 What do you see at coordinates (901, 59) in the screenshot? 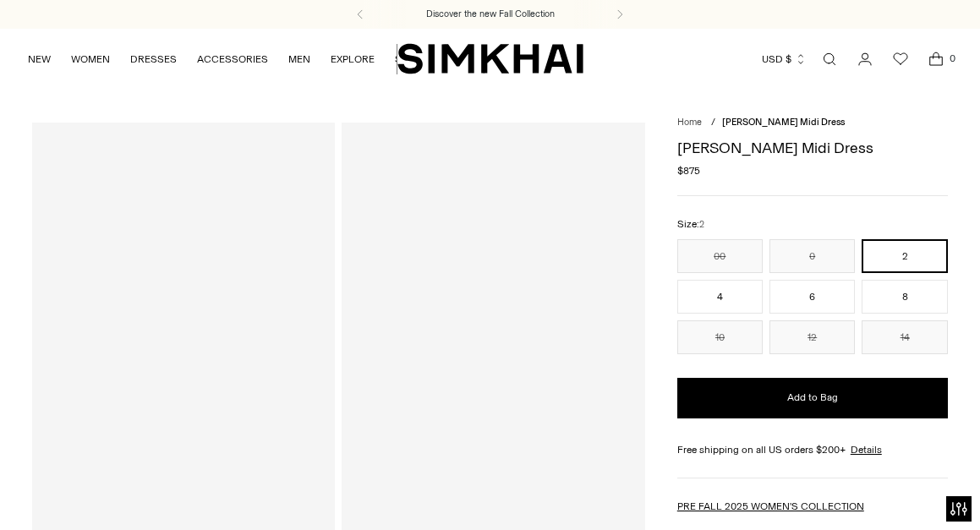
I see `a: Wishlist` at bounding box center [901, 59].